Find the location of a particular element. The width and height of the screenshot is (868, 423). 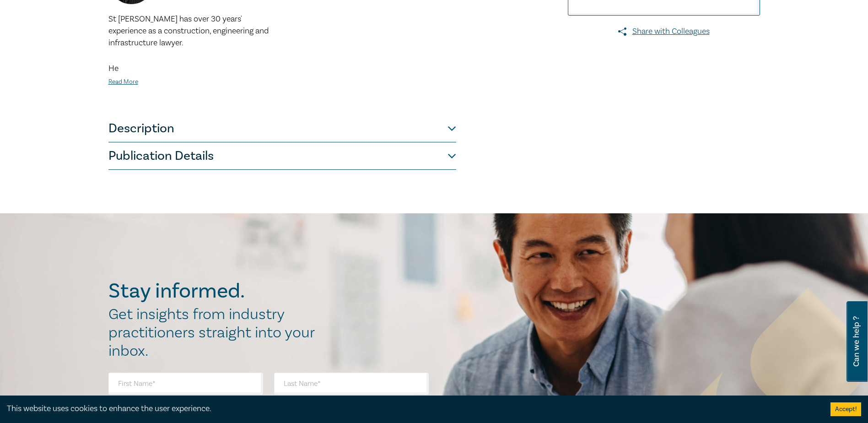

span: He is located at coordinates (114, 68).